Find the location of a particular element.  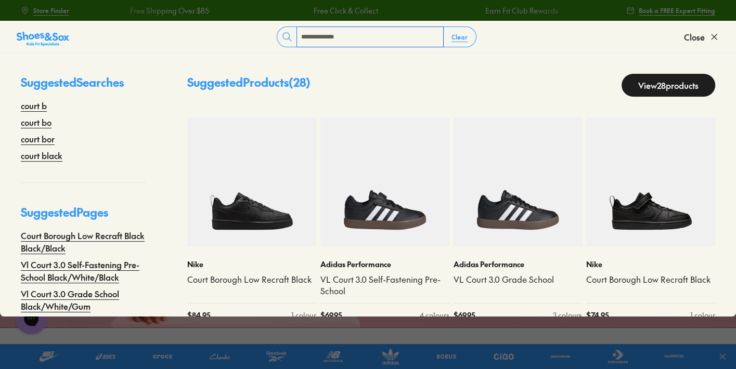

a: Book a FREE Expert Fitting is located at coordinates (670, 10).